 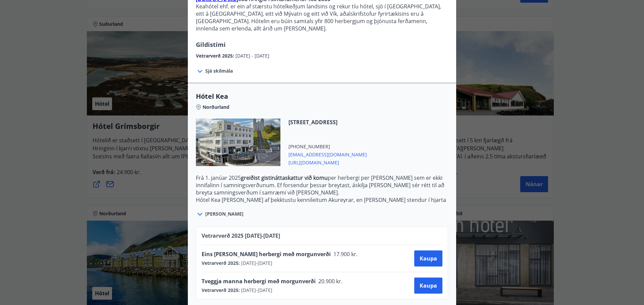 What do you see at coordinates (211, 45) in the screenshot?
I see `span: Gildistími` at bounding box center [211, 45].